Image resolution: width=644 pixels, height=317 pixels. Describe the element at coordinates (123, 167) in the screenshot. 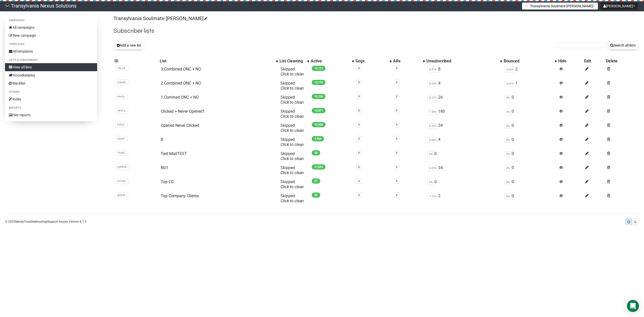

I see `span: yyBWW..` at that location.